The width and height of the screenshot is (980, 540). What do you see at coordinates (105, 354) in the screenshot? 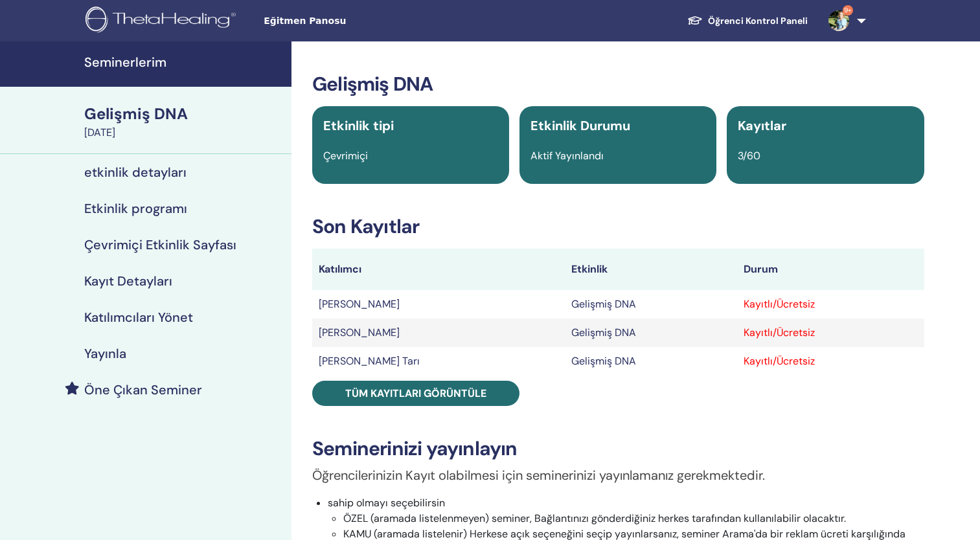
I see `h4: Yayınla` at bounding box center [105, 354].